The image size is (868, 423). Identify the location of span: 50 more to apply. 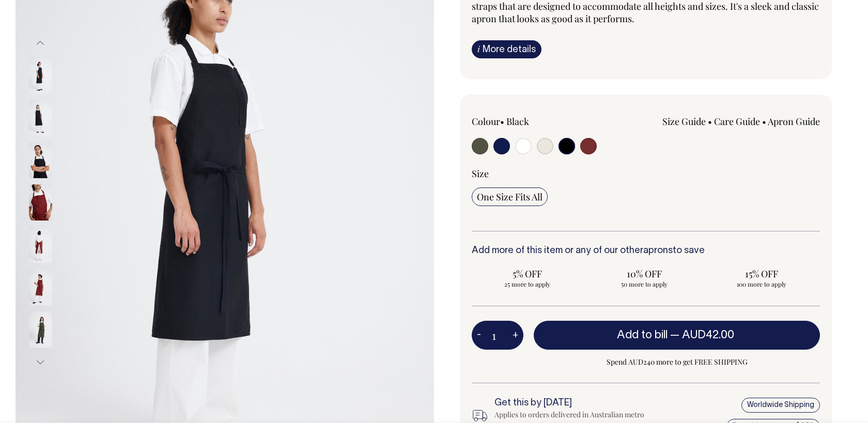
(645, 284).